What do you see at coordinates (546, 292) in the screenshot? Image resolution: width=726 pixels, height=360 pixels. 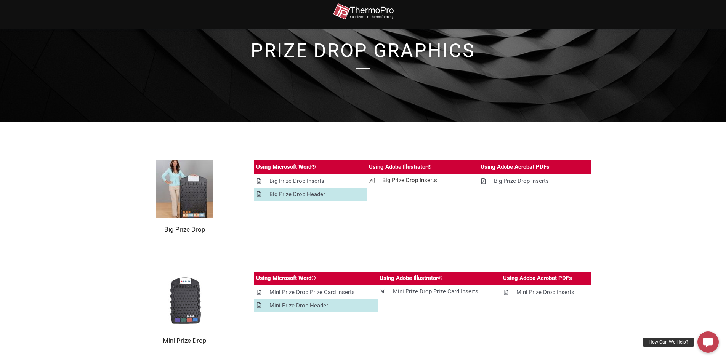 I see `a: Mini Prize Drop Inserts` at bounding box center [546, 292].